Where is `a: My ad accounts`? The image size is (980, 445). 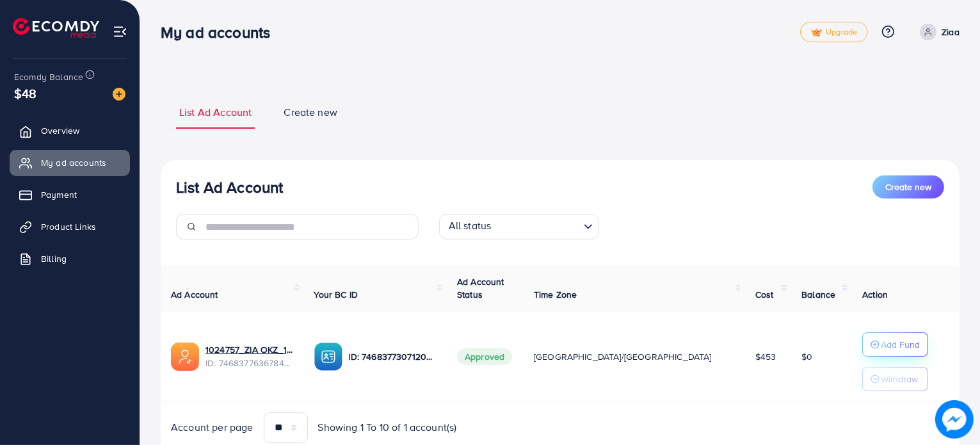
a: My ad accounts is located at coordinates (69, 162).